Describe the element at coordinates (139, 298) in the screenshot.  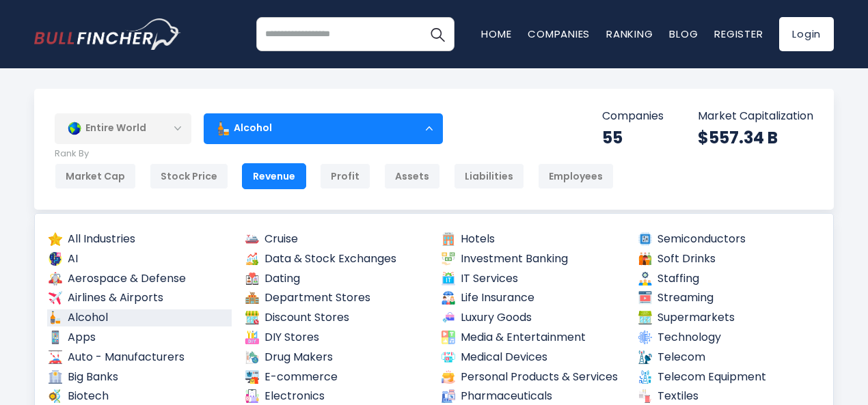
I see `a: Airlines & Airports` at that location.